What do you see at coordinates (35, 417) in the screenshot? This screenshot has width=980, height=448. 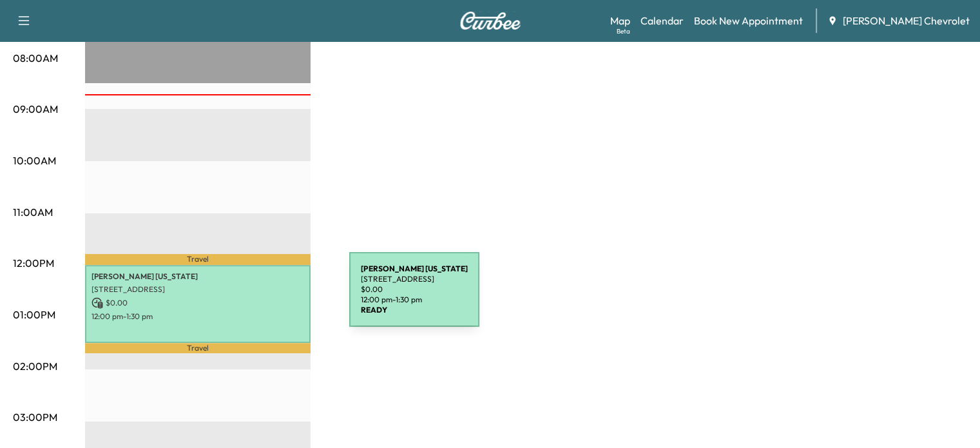 I see `p: 03:00PM` at bounding box center [35, 417].